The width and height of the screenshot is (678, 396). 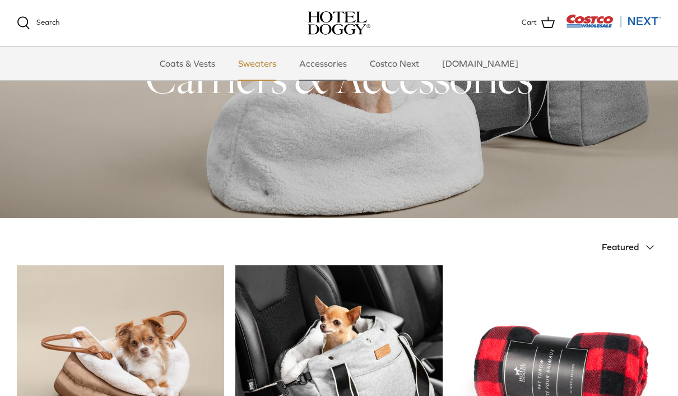 What do you see at coordinates (620, 247) in the screenshot?
I see `span: Featured` at bounding box center [620, 247].